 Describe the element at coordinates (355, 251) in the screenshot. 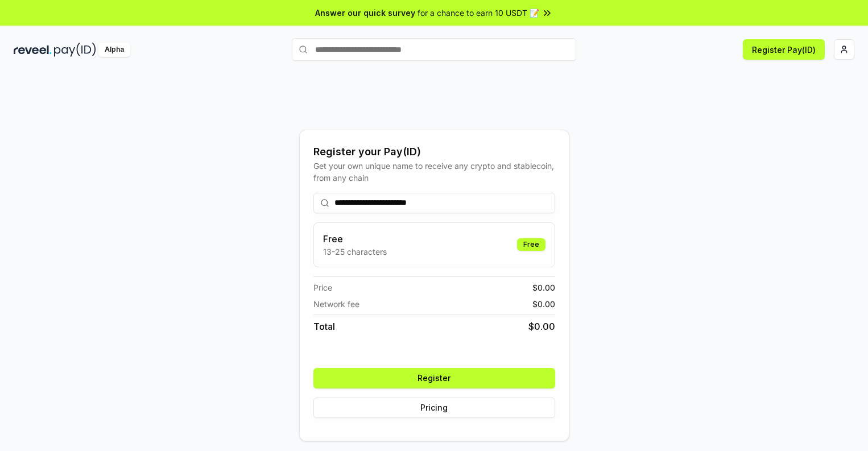

I see `p: 13-25 characters` at that location.